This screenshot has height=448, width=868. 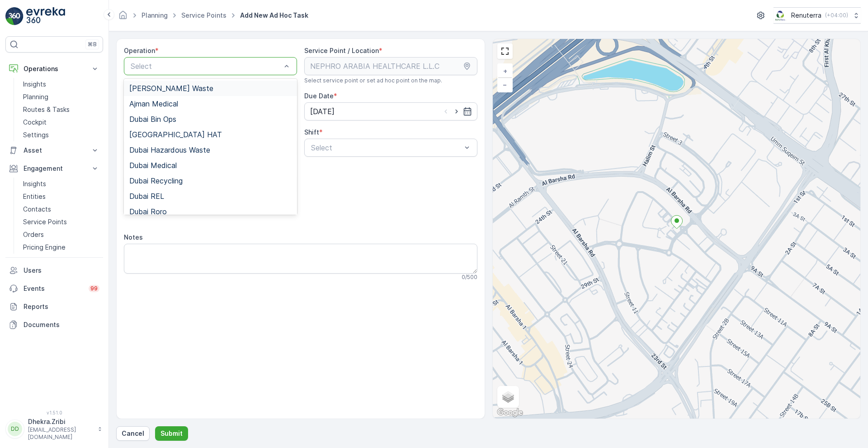 What do you see at coordinates (54, 169) in the screenshot?
I see `p: Engagement` at bounding box center [54, 169].